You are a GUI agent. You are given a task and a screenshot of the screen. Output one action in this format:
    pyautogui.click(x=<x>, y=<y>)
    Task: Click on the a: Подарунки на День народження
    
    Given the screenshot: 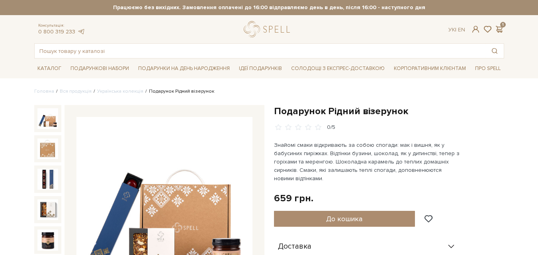 What is the action you would take?
    pyautogui.click(x=184, y=69)
    